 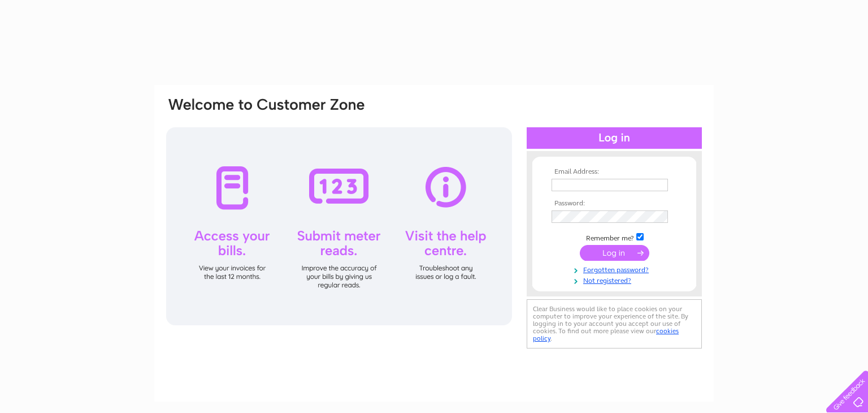 I want to click on th: Email Address:, so click(x=614, y=172).